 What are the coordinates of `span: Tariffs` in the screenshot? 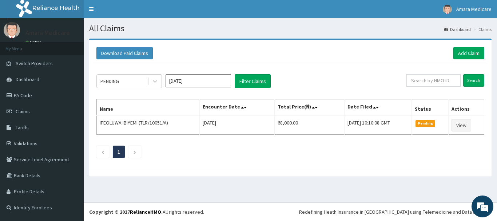 It's located at (22, 127).